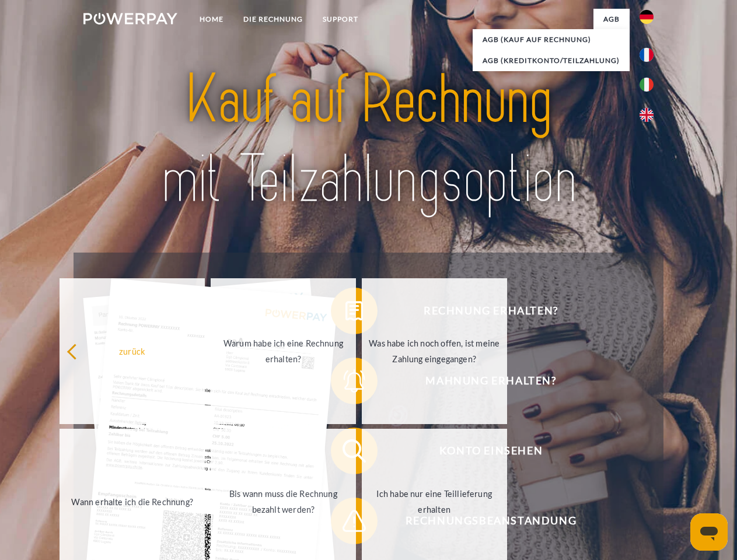 The width and height of the screenshot is (737, 560). I want to click on img: title-powerpay_de.svg, so click(368, 139).